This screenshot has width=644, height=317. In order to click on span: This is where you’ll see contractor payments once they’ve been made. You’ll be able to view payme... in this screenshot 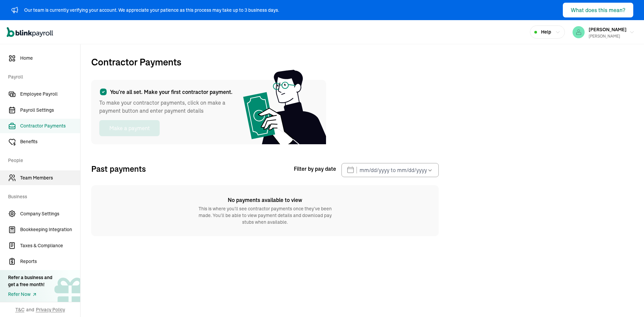, I will do `click(265, 215)`.